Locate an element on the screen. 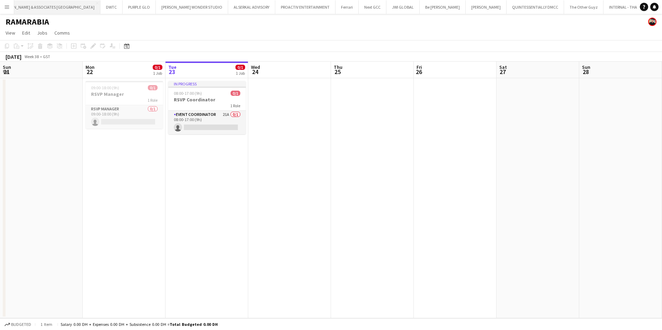 This screenshot has width=662, height=330. span: 25 is located at coordinates (338, 72).